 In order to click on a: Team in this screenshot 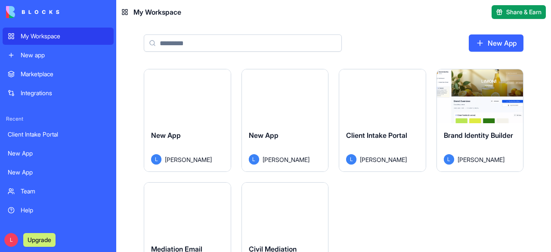, I will do `click(58, 191)`.